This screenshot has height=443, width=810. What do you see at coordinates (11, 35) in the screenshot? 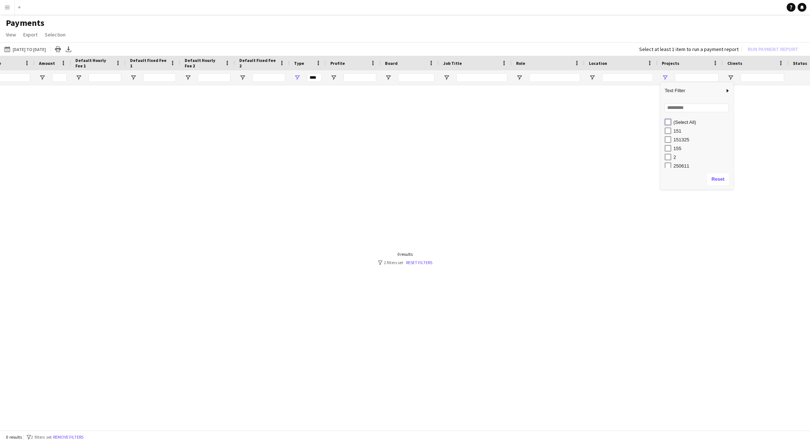
I see `span: View` at bounding box center [11, 35].